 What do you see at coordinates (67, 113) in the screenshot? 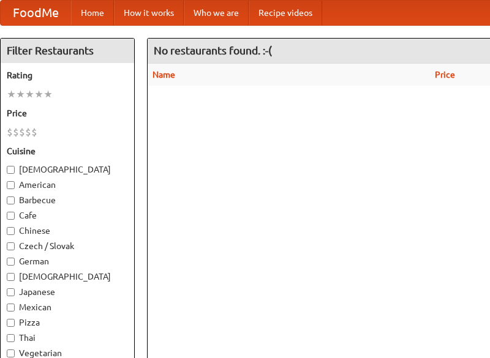
I see `h5: Price` at bounding box center [67, 113].